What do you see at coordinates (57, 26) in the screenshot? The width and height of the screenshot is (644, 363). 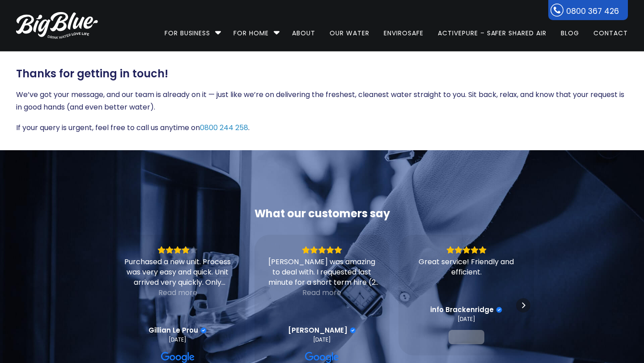 I see `a: logo` at bounding box center [57, 26].